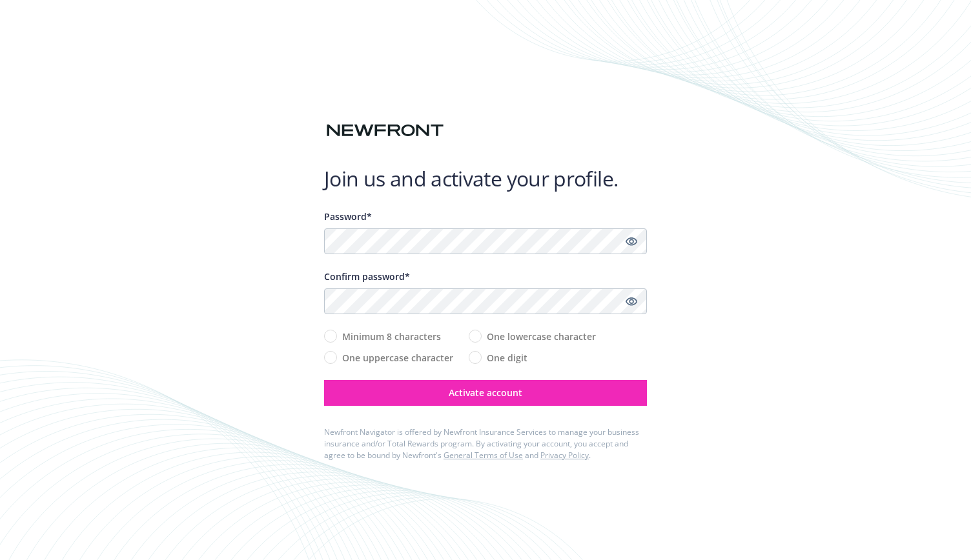  I want to click on input: Enter a unique password..., so click(485, 241).